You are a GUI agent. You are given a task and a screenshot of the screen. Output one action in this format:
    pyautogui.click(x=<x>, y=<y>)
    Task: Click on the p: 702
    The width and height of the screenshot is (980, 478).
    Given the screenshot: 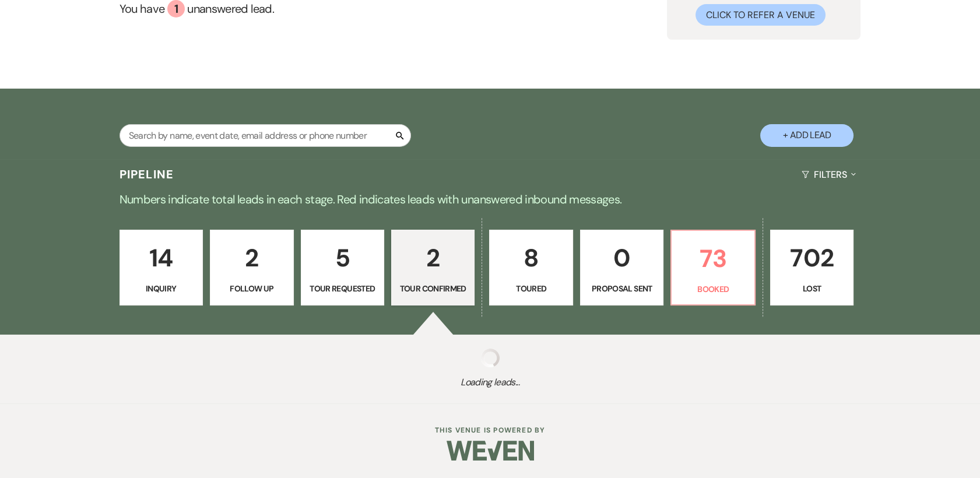 What is the action you would take?
    pyautogui.click(x=812, y=258)
    